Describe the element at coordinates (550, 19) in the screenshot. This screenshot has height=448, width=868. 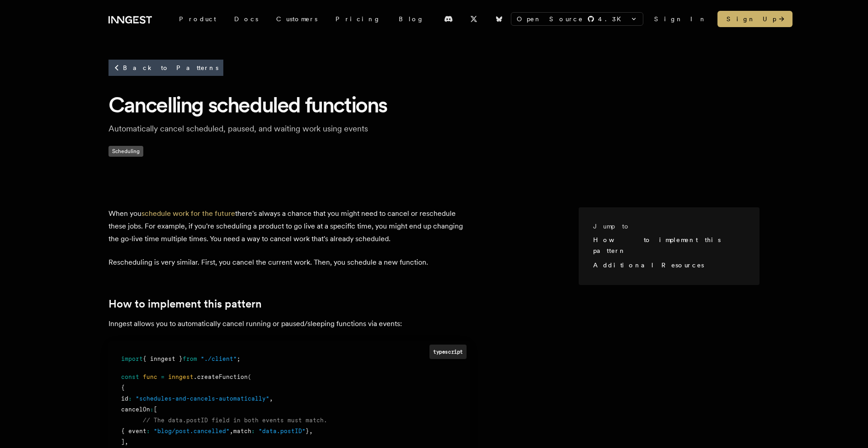
I see `span: Open Source` at that location.